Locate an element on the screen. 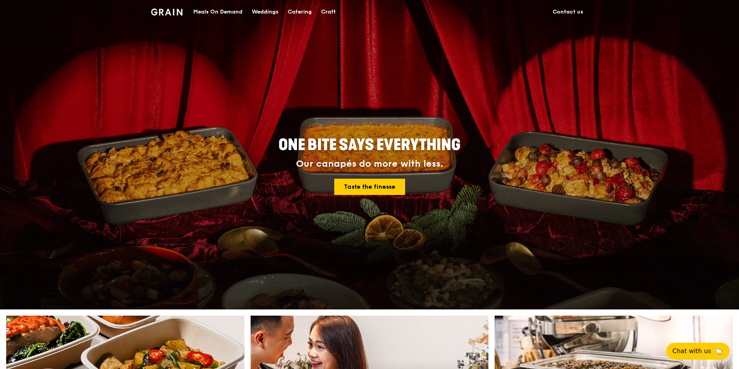  button: Chat with us🦙 is located at coordinates (698, 352).